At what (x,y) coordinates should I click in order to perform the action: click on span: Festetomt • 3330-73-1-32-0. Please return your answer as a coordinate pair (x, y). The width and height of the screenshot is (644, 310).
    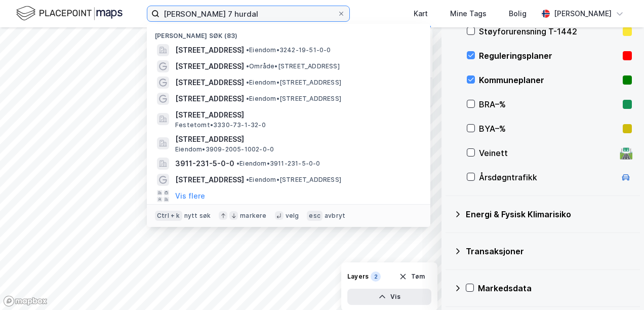
    Looking at the image, I should click on (221, 125).